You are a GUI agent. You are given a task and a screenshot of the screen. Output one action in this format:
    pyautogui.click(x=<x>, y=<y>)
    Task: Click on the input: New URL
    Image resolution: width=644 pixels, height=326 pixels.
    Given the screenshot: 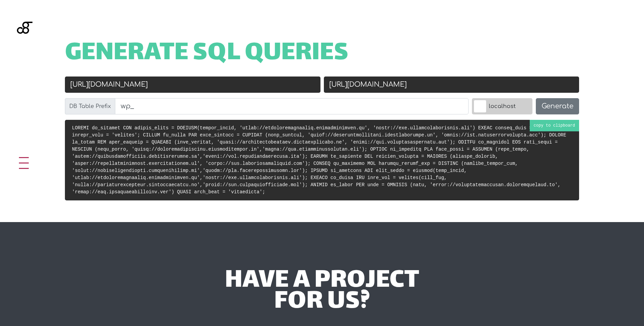 What is the action you would take?
    pyautogui.click(x=452, y=85)
    